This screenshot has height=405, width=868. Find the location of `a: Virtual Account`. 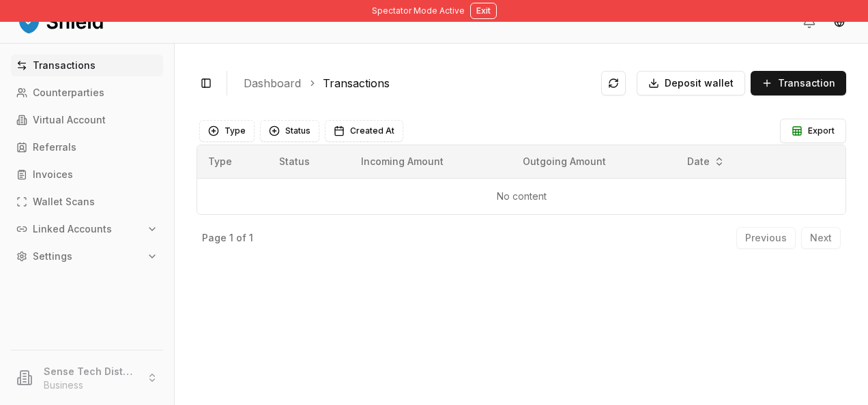

a: Virtual Account is located at coordinates (87, 120).